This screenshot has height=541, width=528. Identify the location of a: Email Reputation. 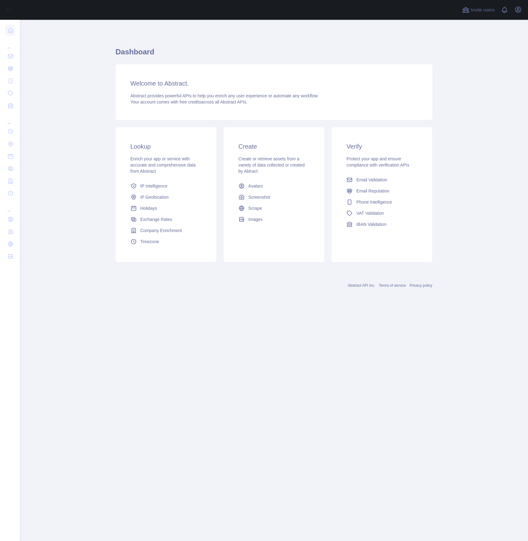
(382, 191).